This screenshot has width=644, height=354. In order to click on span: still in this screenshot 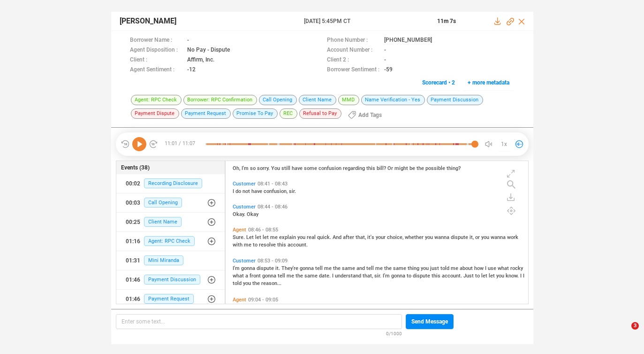, I will do `click(286, 168)`.